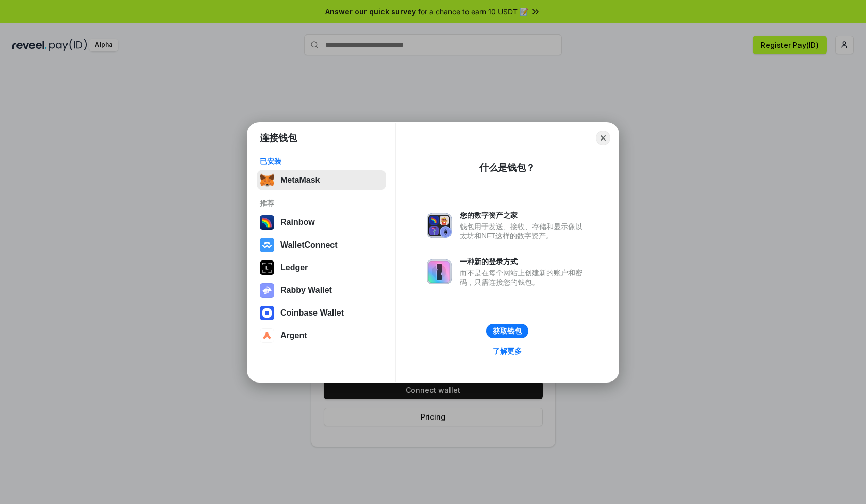 The width and height of the screenshot is (866, 504). What do you see at coordinates (321, 291) in the screenshot?
I see `button: Rabby Wallet` at bounding box center [321, 291].